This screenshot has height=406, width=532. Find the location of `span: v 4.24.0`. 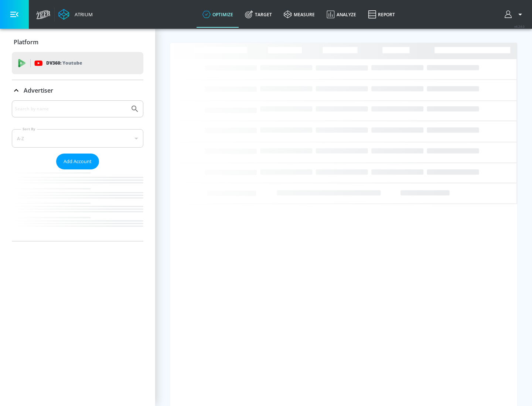

span: v 4.24.0 is located at coordinates (519, 26).